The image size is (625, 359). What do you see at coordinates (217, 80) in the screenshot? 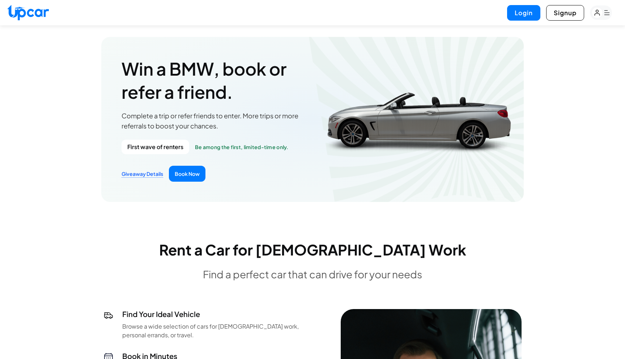
I see `h2: Win a BMW, book or refer a friend.` at bounding box center [217, 80].